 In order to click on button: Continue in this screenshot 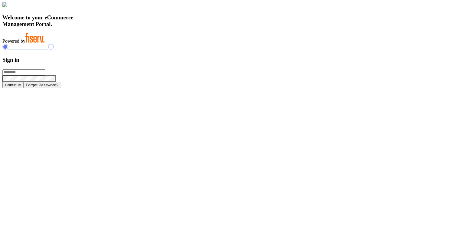, I will do `click(13, 85)`.